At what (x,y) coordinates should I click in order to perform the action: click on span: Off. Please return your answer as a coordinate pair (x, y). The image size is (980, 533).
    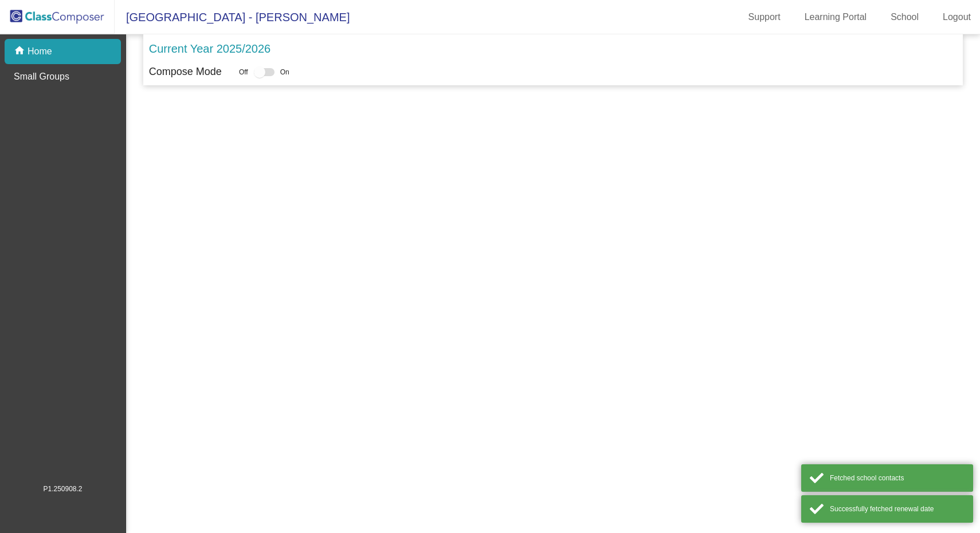
    Looking at the image, I should click on (244, 72).